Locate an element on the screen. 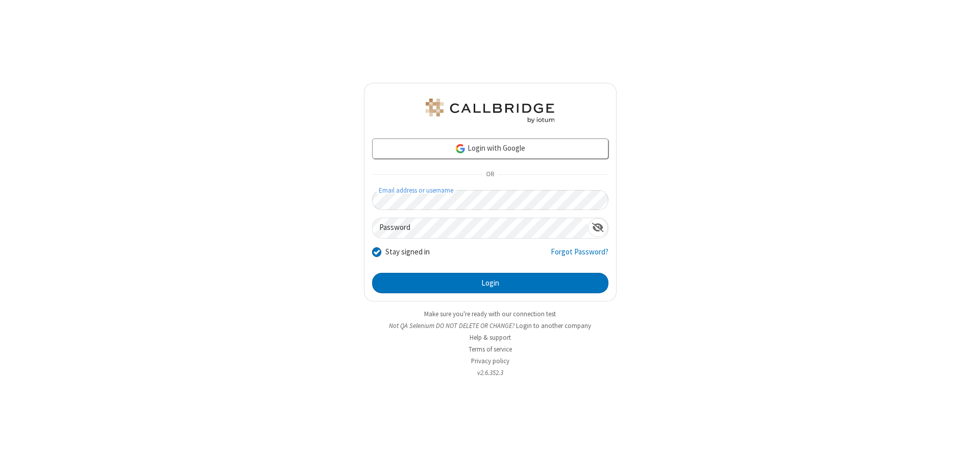  a: Help & support is located at coordinates (490, 337).